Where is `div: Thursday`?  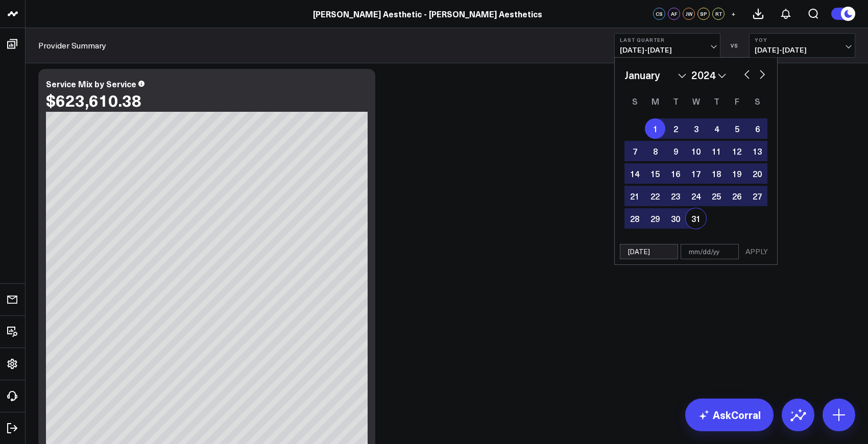 div: Thursday is located at coordinates (716, 101).